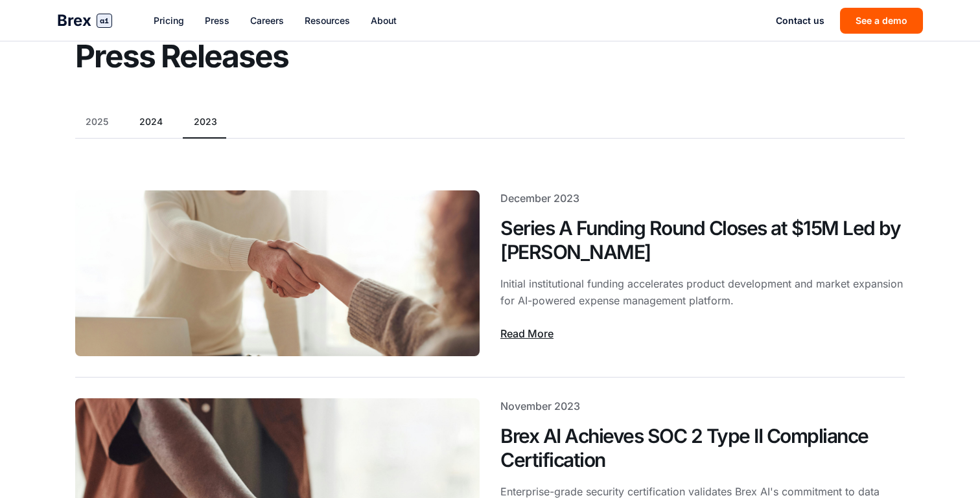 The height and width of the screenshot is (498, 980). What do you see at coordinates (881, 21) in the screenshot?
I see `button: See a demo` at bounding box center [881, 21].